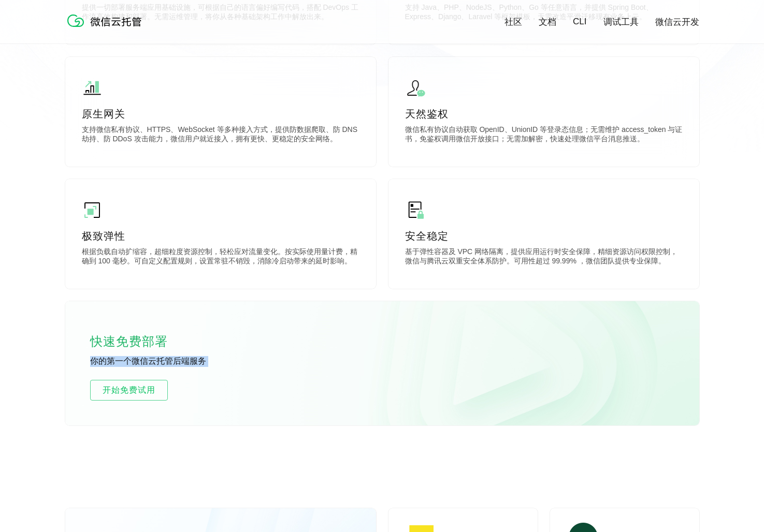  Describe the element at coordinates (221, 258) in the screenshot. I see `p: 根据负载自动扩缩容，超细粒度资源控制，轻松应对流量变化。按实际使用量计费，精确到 100 毫秒。可自定义配置规则，设置常驻不销毁，消除冷启动带来的延时影响。` at that location.